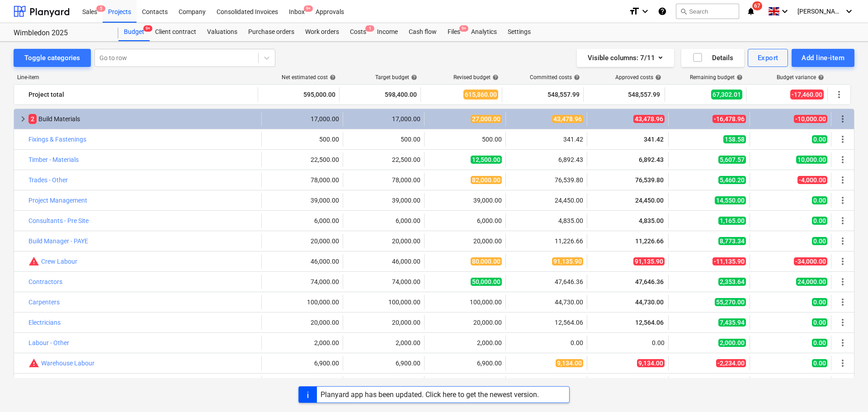  What do you see at coordinates (732, 241) in the screenshot?
I see `span: 8,773.34` at bounding box center [732, 241].